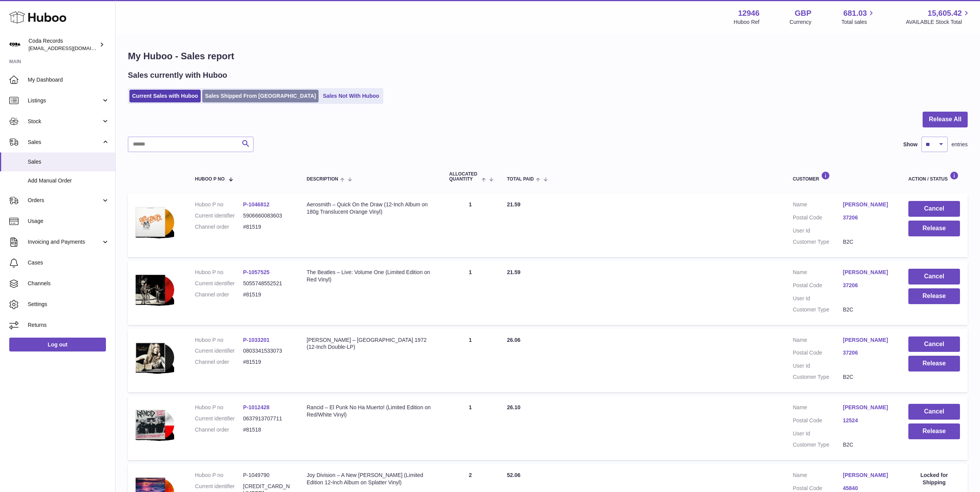  Describe the element at coordinates (68, 181) in the screenshot. I see `span: Add Manual Order` at that location.